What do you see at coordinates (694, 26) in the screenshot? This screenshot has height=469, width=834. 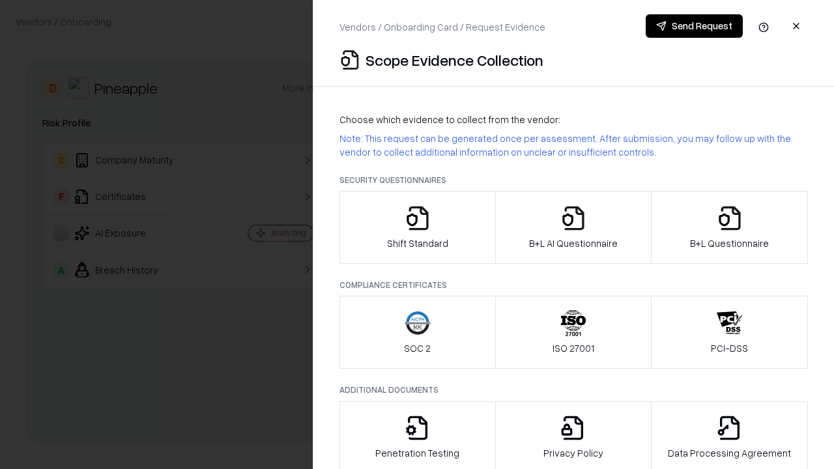 I see `button: Send Request` at bounding box center [694, 26].